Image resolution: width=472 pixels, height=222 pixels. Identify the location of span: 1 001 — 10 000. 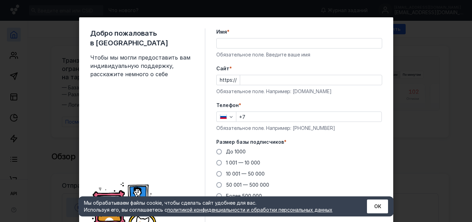
(243, 162).